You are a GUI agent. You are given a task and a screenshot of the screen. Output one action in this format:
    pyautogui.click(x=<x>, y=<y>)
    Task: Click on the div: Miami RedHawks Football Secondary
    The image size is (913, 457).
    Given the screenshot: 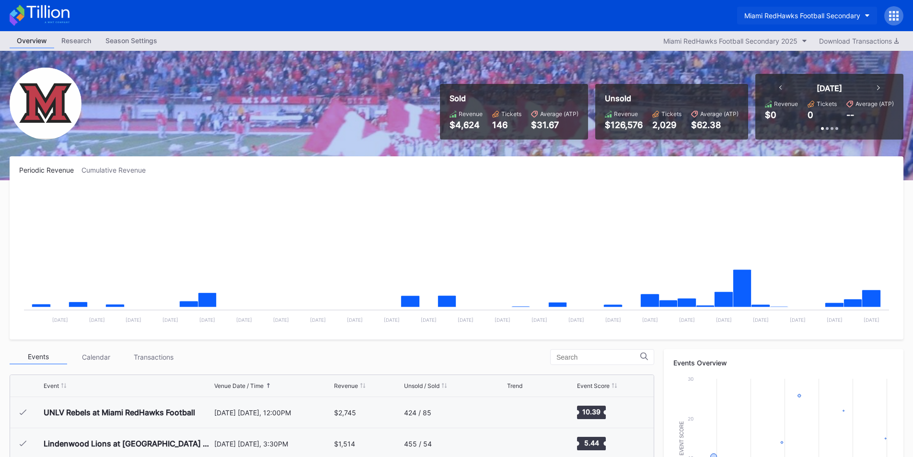 What is the action you would take?
    pyautogui.click(x=802, y=15)
    